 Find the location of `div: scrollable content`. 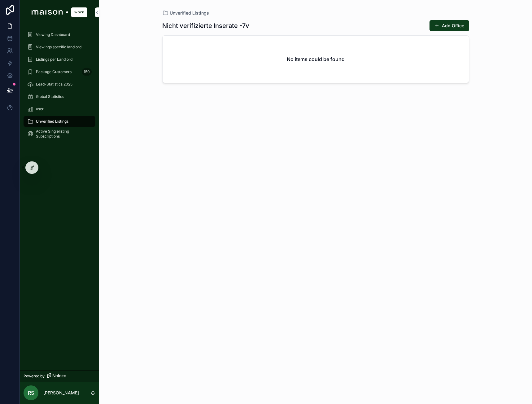

div: scrollable content is located at coordinates (59, 86).